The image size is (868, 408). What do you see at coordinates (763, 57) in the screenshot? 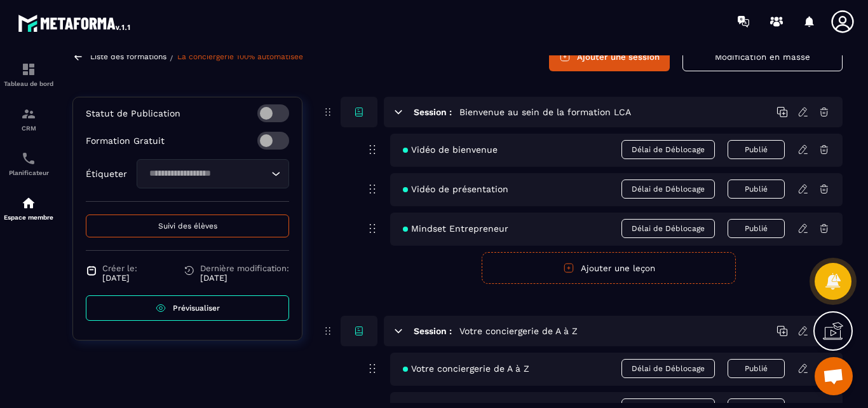
I see `button: Modification en masse` at bounding box center [763, 57].